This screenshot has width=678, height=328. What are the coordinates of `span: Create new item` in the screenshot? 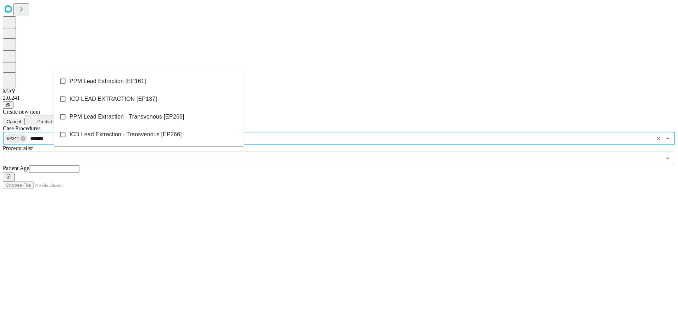 It's located at (21, 111).